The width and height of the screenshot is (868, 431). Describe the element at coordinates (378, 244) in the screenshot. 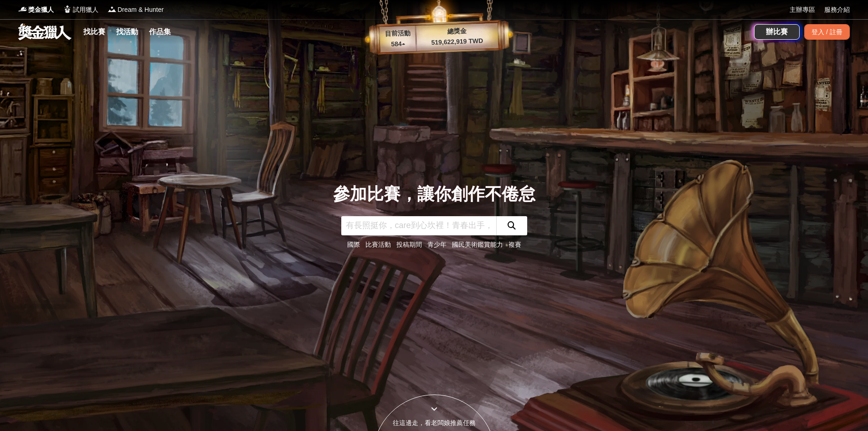

I see `a: 比賽活動` at that location.